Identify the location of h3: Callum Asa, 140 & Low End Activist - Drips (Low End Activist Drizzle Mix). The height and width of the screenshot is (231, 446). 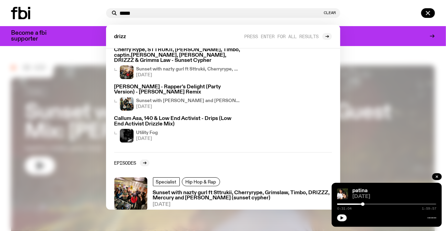
(178, 121).